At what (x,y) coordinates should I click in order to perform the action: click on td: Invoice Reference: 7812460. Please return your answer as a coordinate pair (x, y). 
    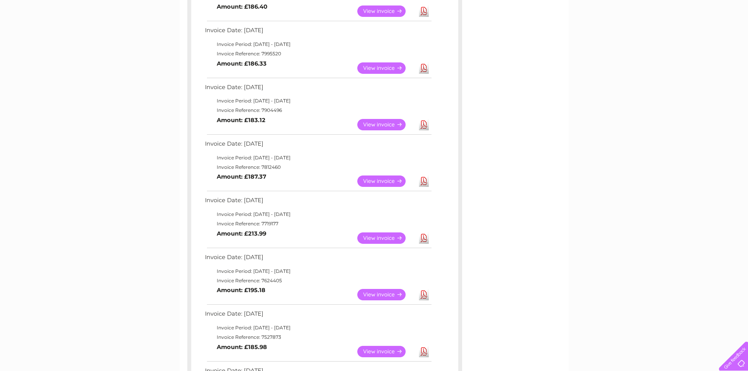
    Looking at the image, I should click on (318, 167).